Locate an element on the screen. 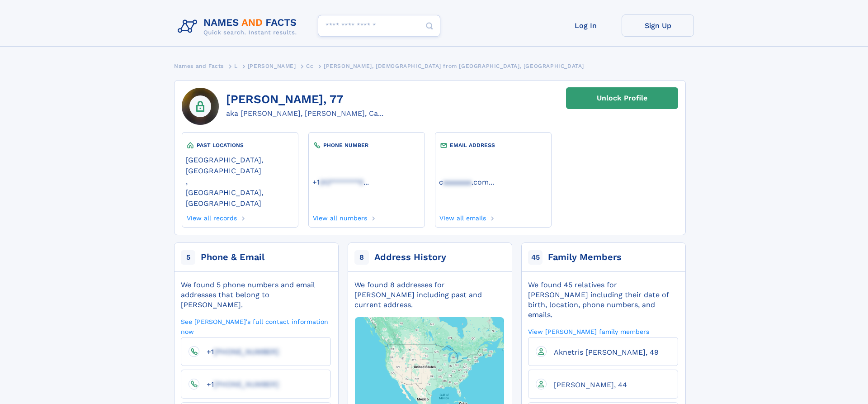  a: Log In is located at coordinates (585, 26).